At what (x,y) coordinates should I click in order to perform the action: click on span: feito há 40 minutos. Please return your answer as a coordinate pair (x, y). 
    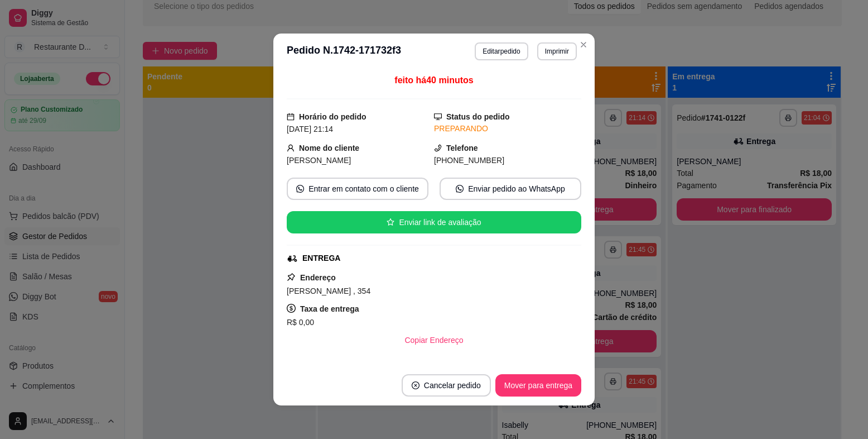
    Looking at the image, I should click on (433, 80).